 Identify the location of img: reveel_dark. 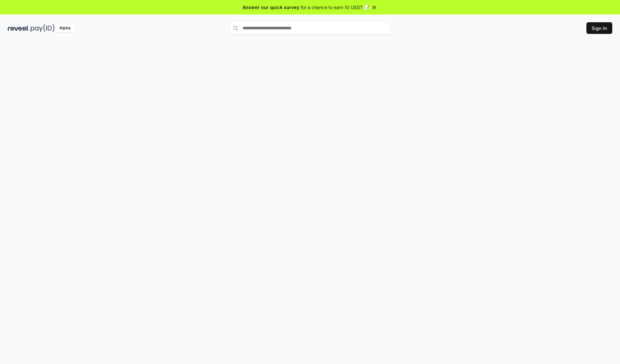
(18, 28).